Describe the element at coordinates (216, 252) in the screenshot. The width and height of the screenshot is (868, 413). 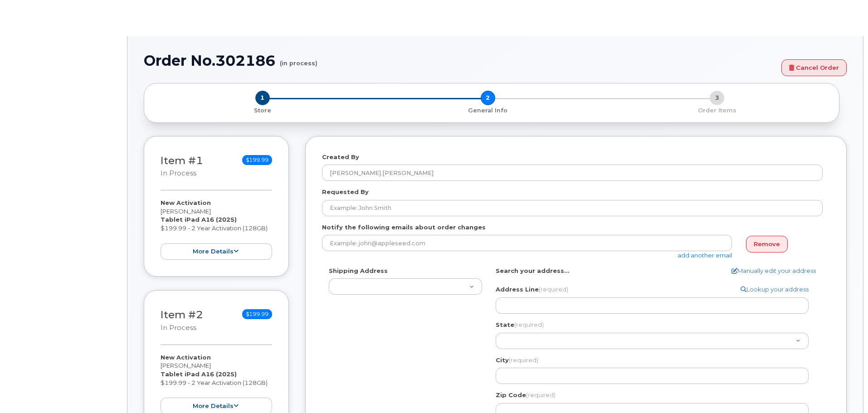
I see `button: more details` at that location.